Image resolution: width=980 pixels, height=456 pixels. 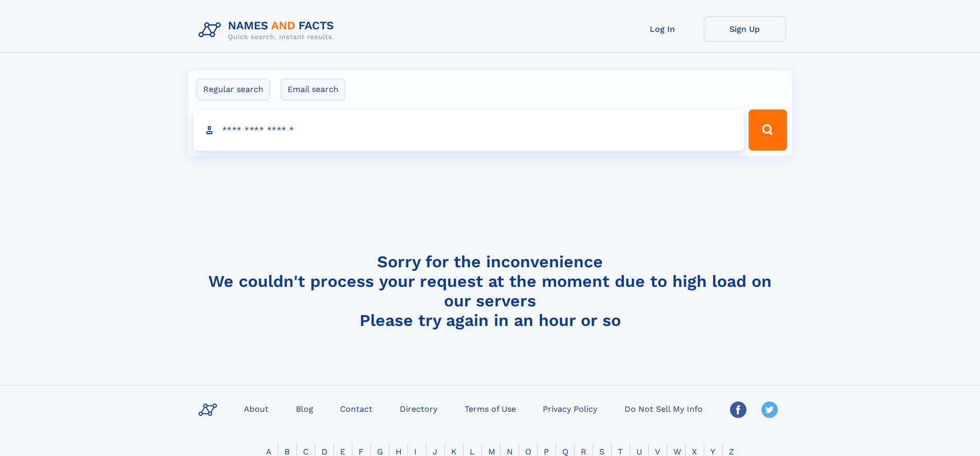 I want to click on input: search input, so click(x=469, y=130).